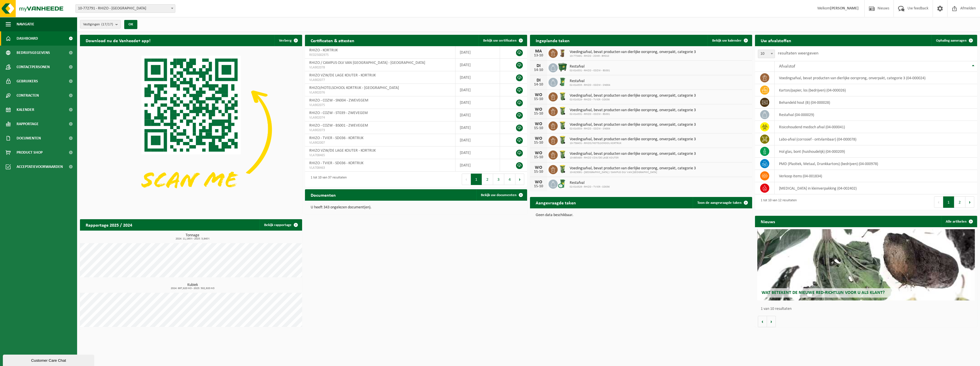 This screenshot has width=980, height=366. Describe the element at coordinates (539, 81) in the screenshot. I see `div: DI` at that location.